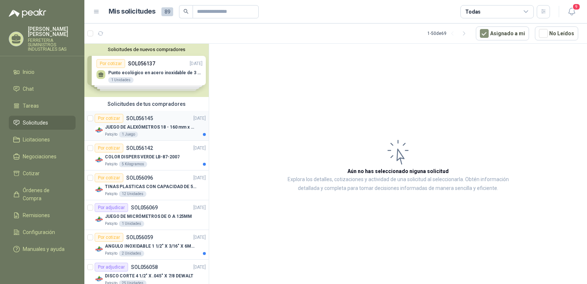 The image size is (587, 284). I want to click on p: FERRETERIA SUMINISTROS INDUSTRIALES SAS, so click(52, 45).